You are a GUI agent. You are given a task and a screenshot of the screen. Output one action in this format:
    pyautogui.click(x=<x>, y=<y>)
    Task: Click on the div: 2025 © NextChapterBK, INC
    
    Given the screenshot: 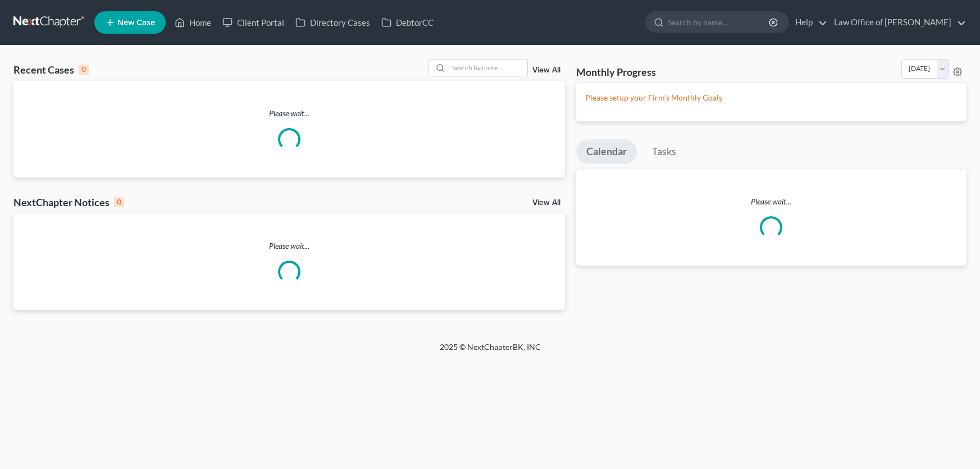 What is the action you would take?
    pyautogui.click(x=490, y=351)
    